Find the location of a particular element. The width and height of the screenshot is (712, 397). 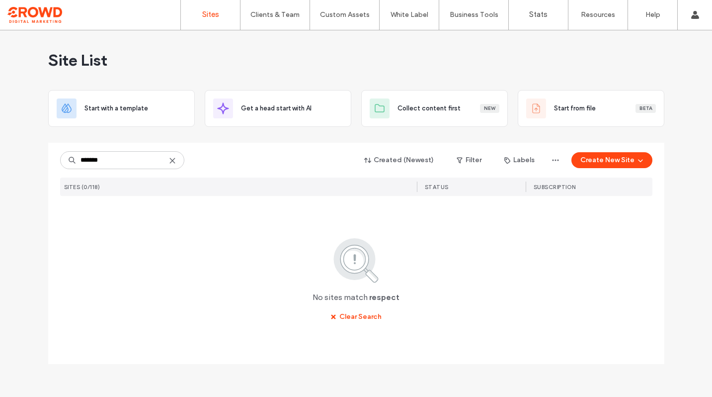

label: Clients & Team is located at coordinates (275, 15).